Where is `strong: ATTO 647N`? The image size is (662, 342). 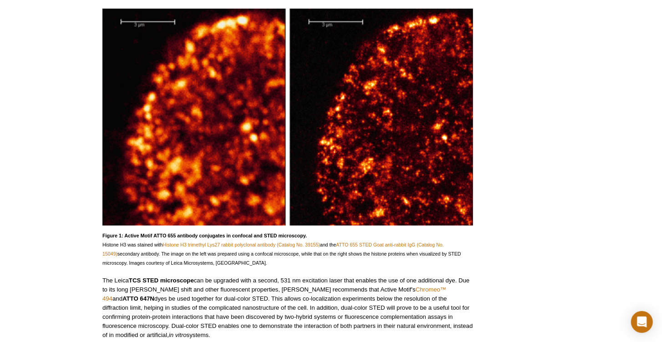 strong: ATTO 647N is located at coordinates (138, 299).